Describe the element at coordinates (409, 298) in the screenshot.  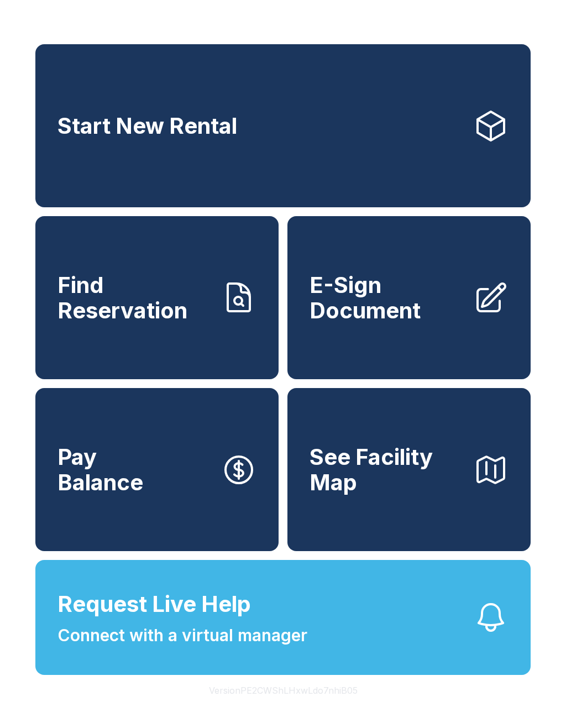
I see `a: E-Sign Document` at that location.